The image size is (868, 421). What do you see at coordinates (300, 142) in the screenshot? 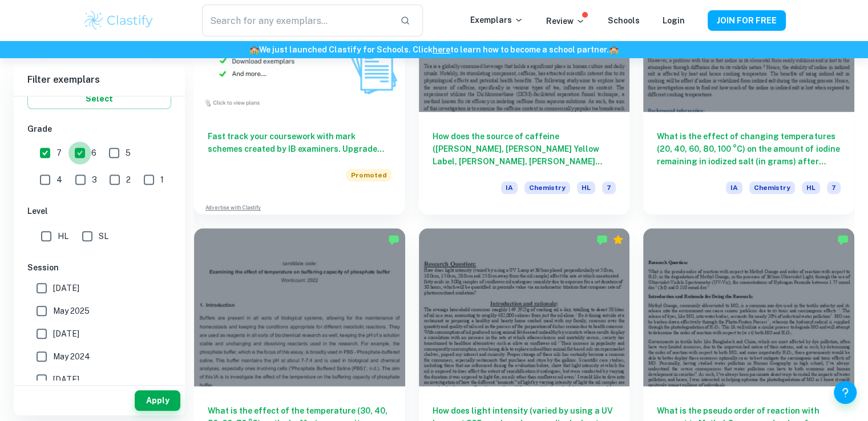
I see `h6: Fast track your coursework with mark schemes created by IB examiners. Upgrade now` at bounding box center [300, 142].